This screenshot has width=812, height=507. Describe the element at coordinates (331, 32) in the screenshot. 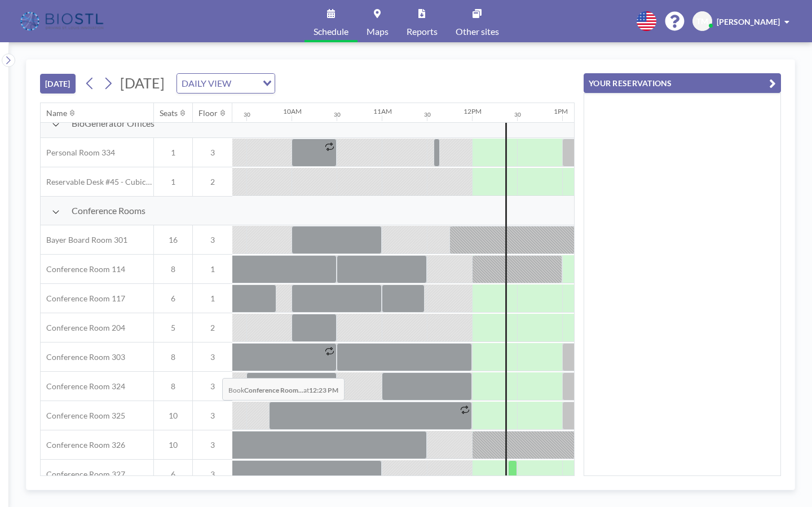

I see `span: Schedule` at that location.